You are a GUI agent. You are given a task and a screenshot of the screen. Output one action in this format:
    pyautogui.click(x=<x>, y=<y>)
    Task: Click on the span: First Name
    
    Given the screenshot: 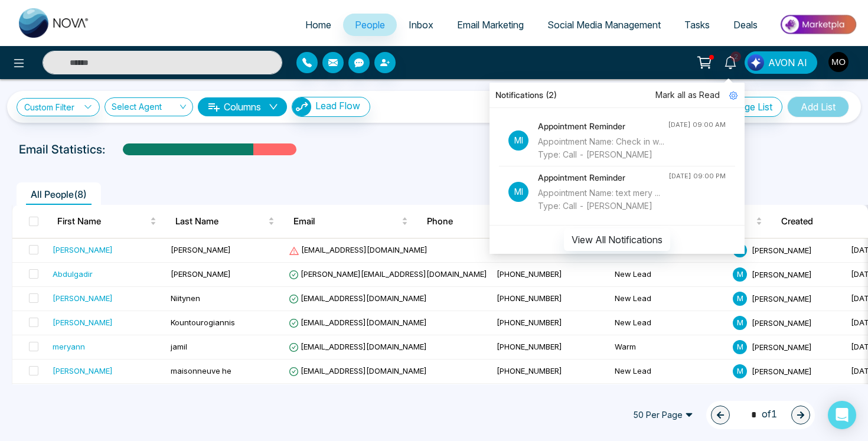 What is the action you would take?
    pyautogui.click(x=102, y=221)
    